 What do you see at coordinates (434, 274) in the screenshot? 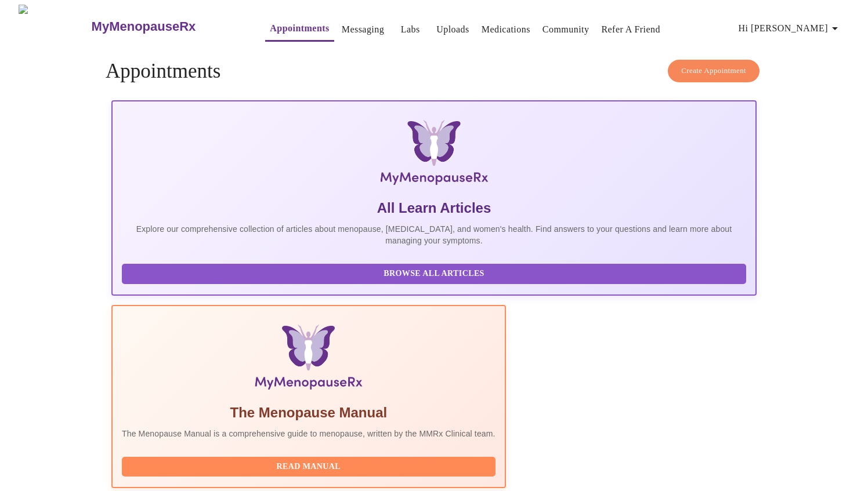
I see `span: Browse All Articles` at bounding box center [434, 274].